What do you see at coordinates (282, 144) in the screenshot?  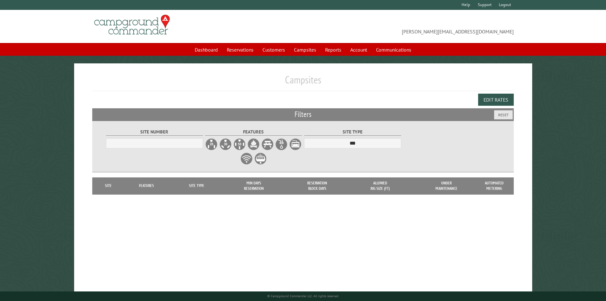 I see `label: Water Hookup` at bounding box center [282, 144].